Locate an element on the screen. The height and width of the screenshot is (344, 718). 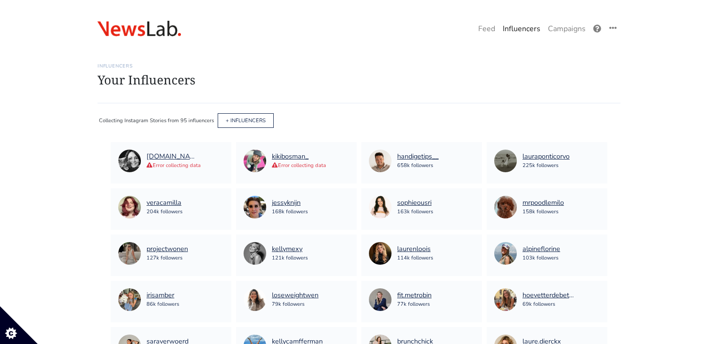
div: veracamilla is located at coordinates (164, 203).